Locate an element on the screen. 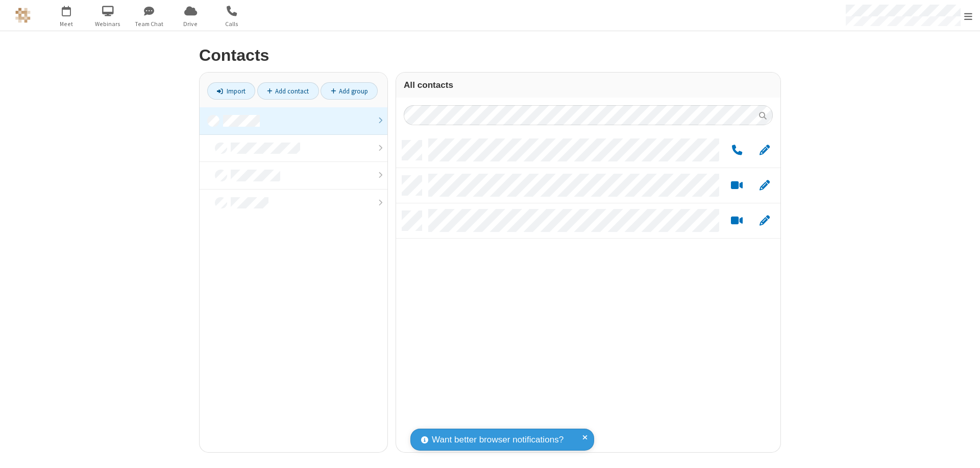 Image resolution: width=980 pixels, height=468 pixels. div: grid is located at coordinates (588, 292).